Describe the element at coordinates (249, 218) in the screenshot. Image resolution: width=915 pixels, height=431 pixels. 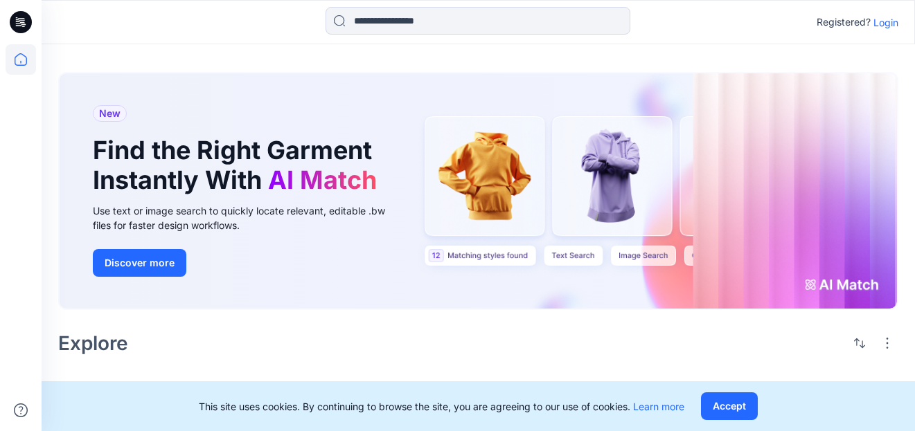
I see `div: Use text or image search to quickly locate relevant, editable .bw files for faster design workflows.` at that location.